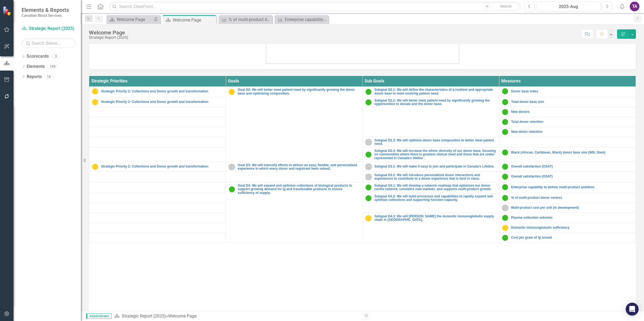 The image size is (644, 321). Describe the element at coordinates (572, 208) in the screenshot. I see `a: Multi-product cost per unit (In development)` at that location.